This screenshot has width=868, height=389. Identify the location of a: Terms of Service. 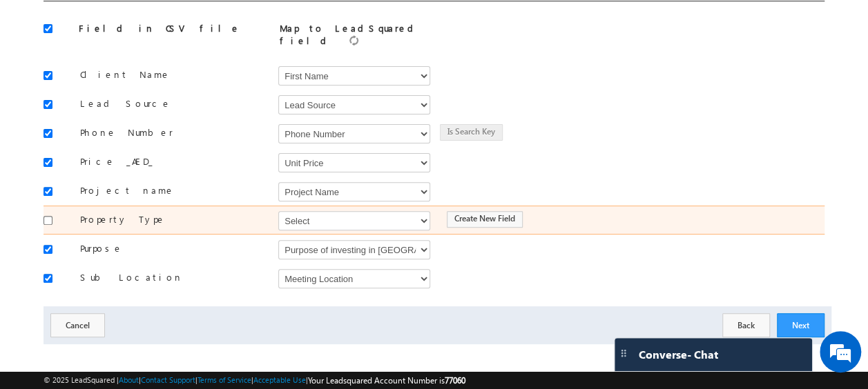
(224, 380).